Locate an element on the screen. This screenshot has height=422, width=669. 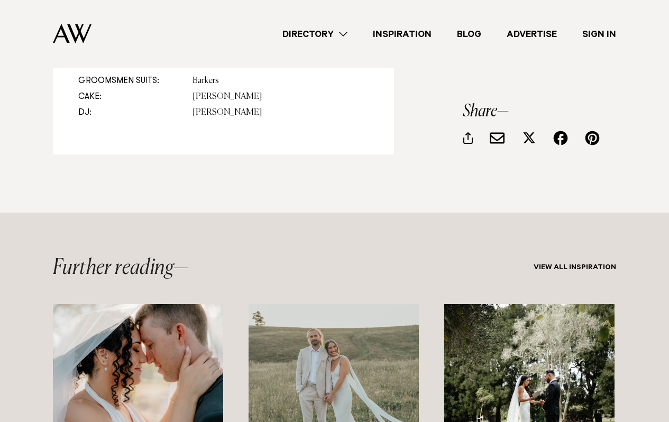
dt: Cake: is located at coordinates (131, 97).